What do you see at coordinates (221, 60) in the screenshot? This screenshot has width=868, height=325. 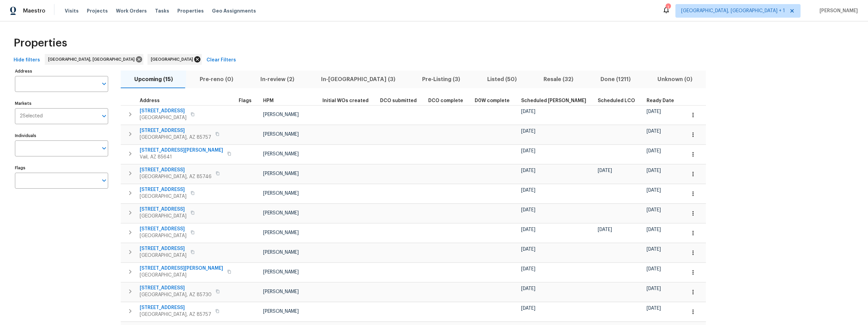 I see `button: Clear Filters` at bounding box center [221, 60].